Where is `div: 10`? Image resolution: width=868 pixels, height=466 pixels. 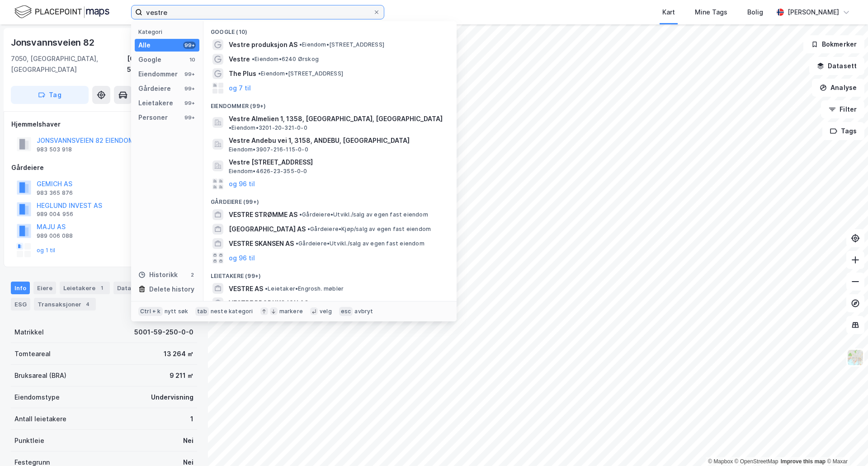
div: 10 is located at coordinates (192, 60).